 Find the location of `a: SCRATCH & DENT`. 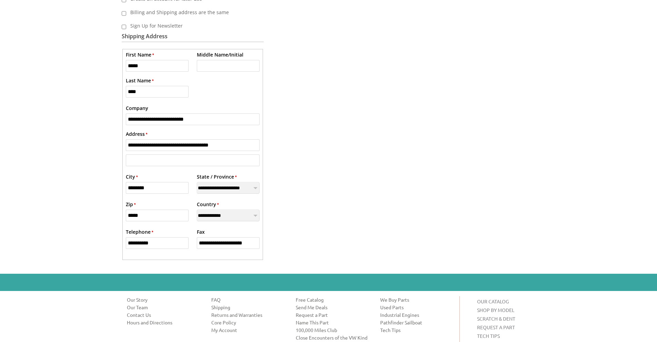

a: SCRATCH & DENT is located at coordinates (496, 319).